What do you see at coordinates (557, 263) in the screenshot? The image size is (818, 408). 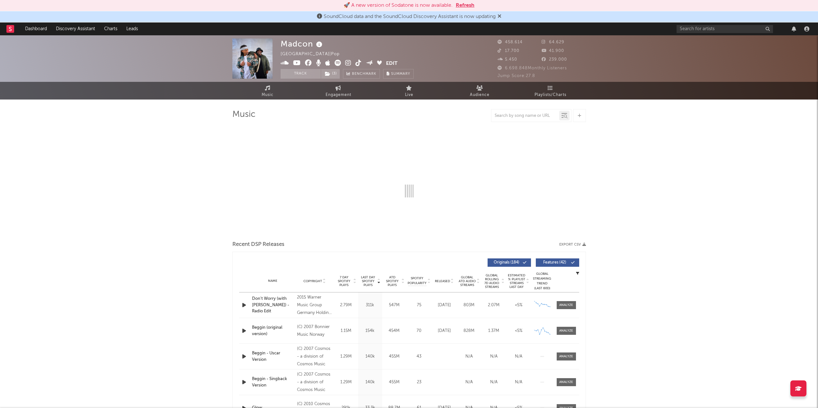 I see `button: Features(42)` at bounding box center [557, 263].